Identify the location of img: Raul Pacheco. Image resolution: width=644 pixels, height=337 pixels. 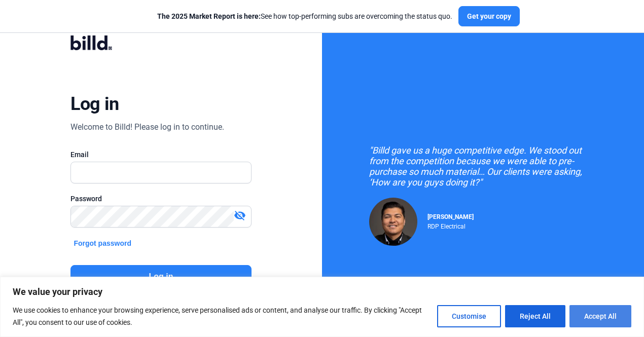
(393, 222).